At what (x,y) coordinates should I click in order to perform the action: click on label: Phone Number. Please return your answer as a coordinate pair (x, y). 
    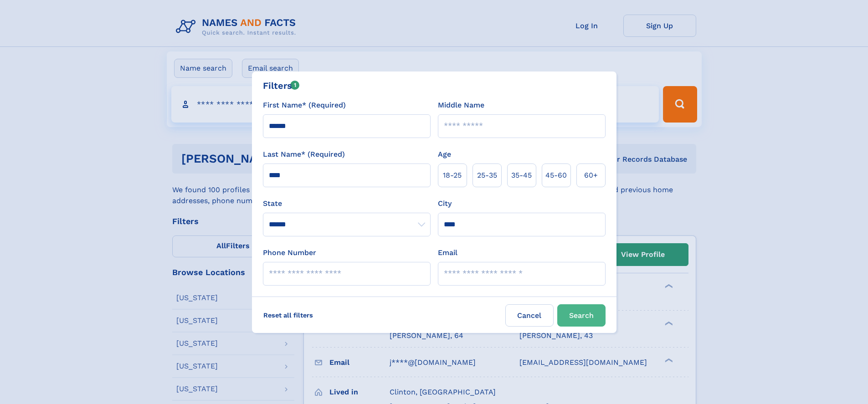
    Looking at the image, I should click on (290, 253).